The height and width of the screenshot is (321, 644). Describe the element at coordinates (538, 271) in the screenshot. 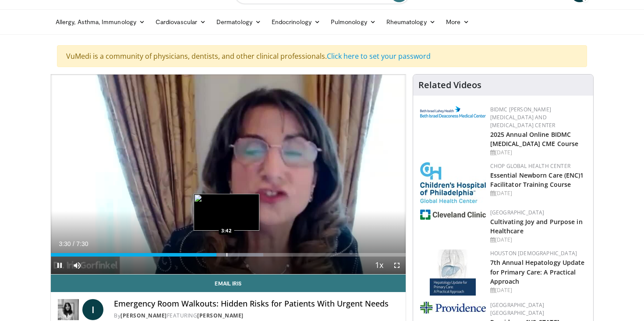

I see `a: 7th Annual Hepatology Update for Primary Care: A Practical Approach` at that location.